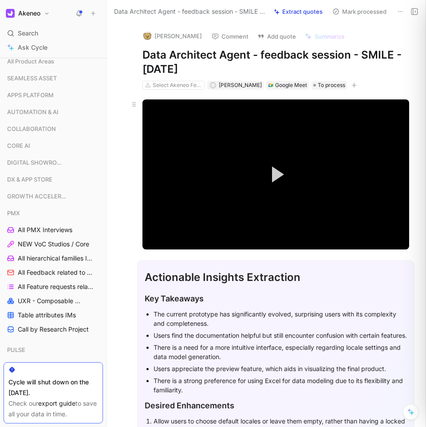  What do you see at coordinates (178, 85) in the screenshot?
I see `div: Select Akeneo Features` at bounding box center [178, 85].